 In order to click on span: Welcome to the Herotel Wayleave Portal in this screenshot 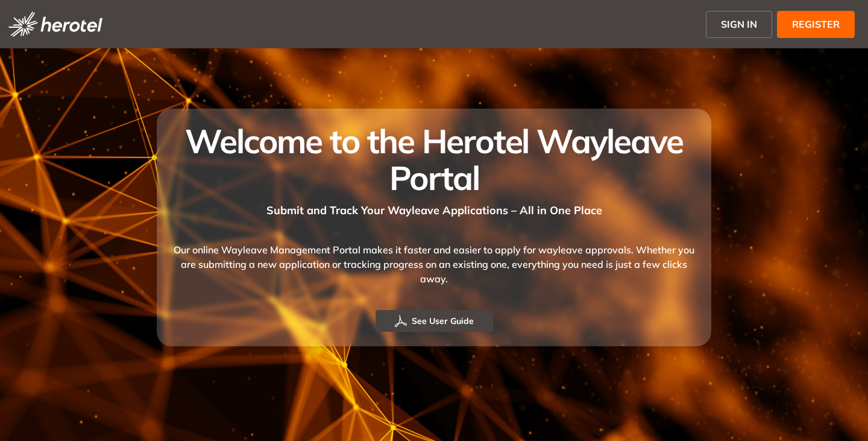, I will do `click(434, 159)`.